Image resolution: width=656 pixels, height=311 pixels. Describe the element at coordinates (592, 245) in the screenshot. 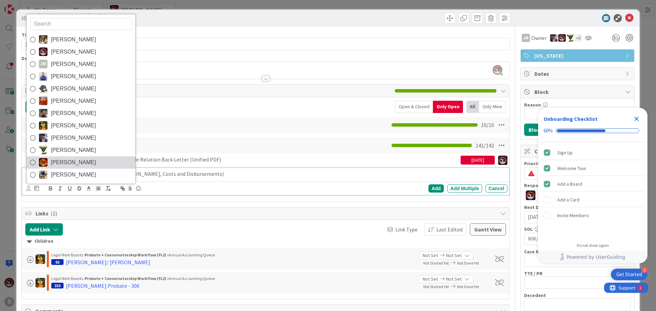

I see `div: Do not show again` at that location.